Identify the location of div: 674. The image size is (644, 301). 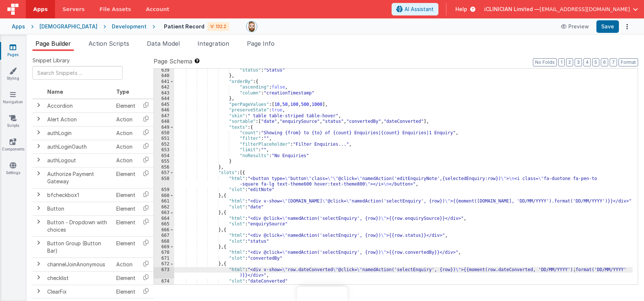
(164, 281).